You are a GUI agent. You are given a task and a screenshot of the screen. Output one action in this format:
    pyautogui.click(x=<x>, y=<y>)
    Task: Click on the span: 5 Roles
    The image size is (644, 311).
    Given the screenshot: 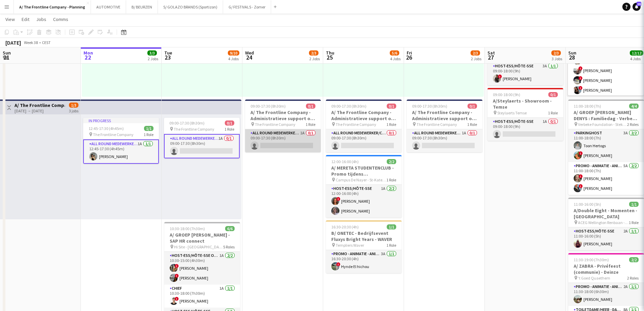 What is the action you would take?
    pyautogui.click(x=229, y=247)
    